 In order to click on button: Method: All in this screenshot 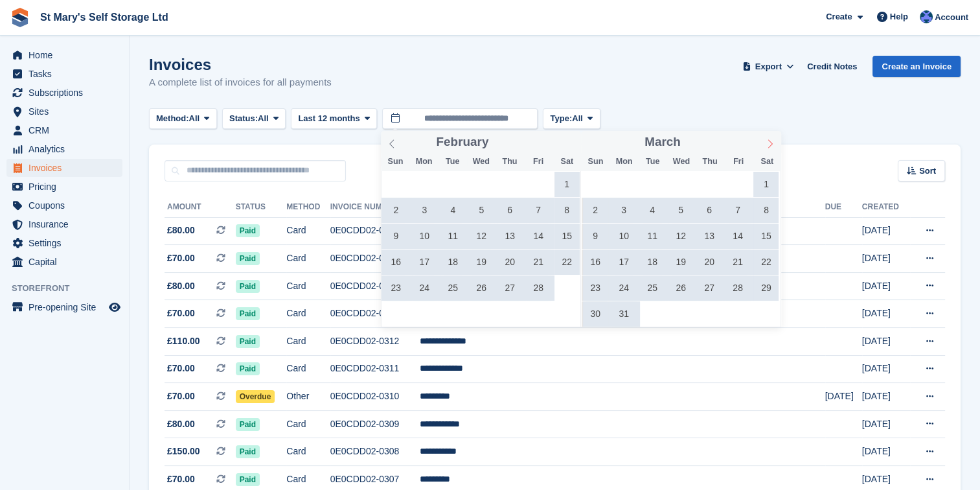, I will do `click(182, 119)`.